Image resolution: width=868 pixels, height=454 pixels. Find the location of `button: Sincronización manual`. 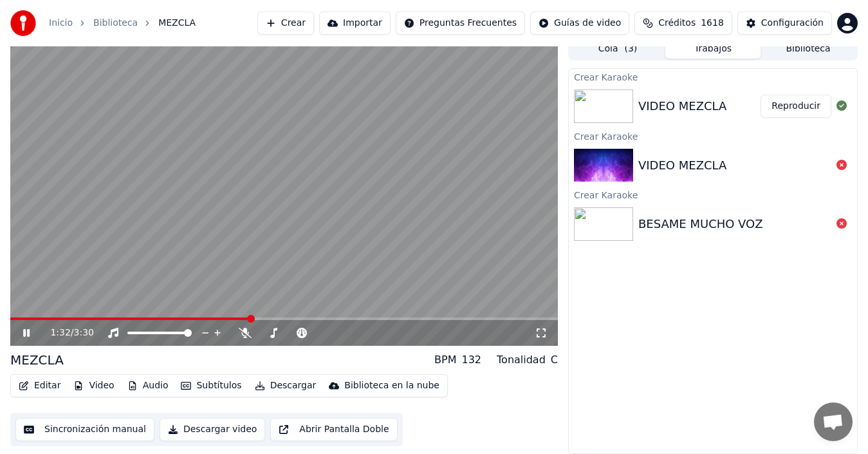

button: Sincronización manual is located at coordinates (85, 429).